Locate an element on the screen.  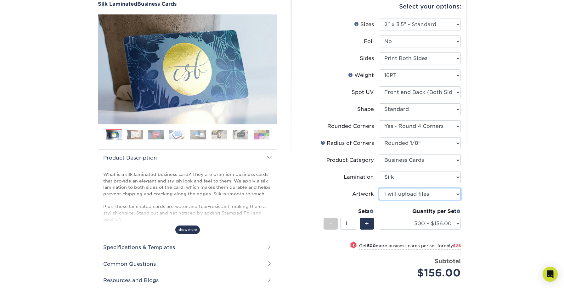
h1: Business Cards is located at coordinates (187, 4).